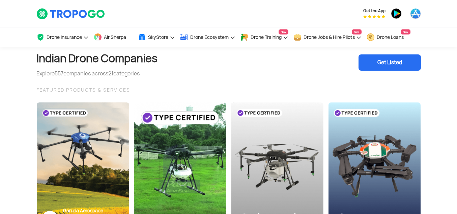  What do you see at coordinates (390, 62) in the screenshot?
I see `div: Get Listed` at bounding box center [390, 62].